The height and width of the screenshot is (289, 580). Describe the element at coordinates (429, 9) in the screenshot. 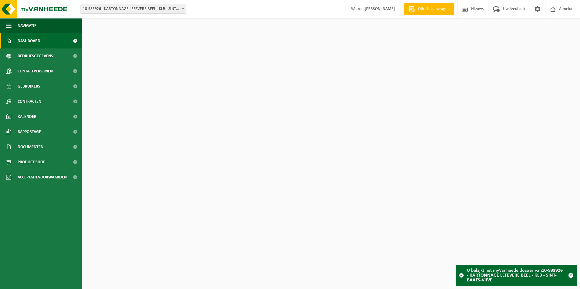

I see `a: Offerte aanvragen` at that location.